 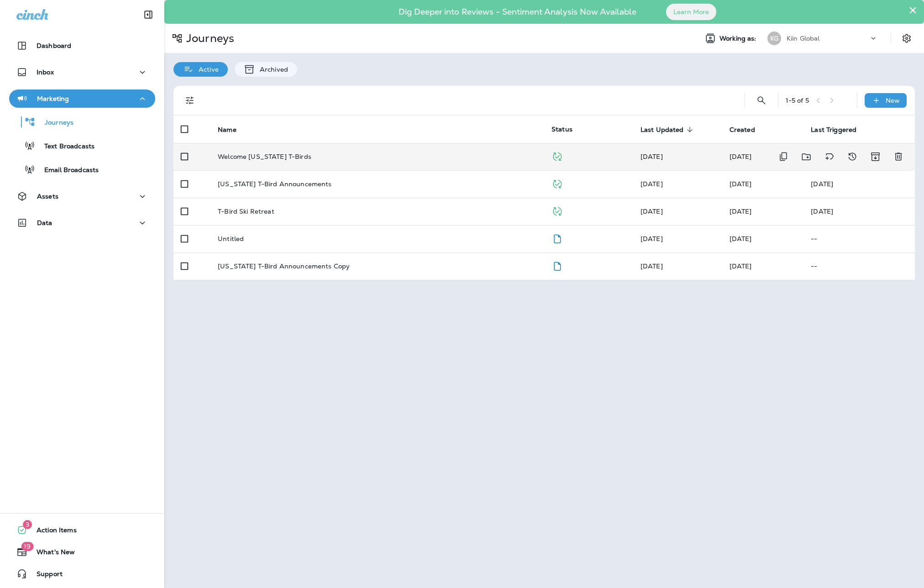 What do you see at coordinates (82, 99) in the screenshot?
I see `button: Marketing` at bounding box center [82, 99].